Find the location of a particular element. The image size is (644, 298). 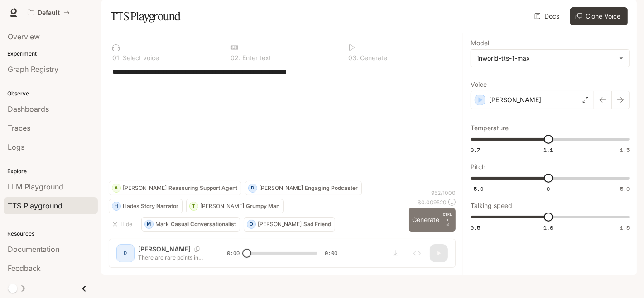

div: A is located at coordinates (116, 188).